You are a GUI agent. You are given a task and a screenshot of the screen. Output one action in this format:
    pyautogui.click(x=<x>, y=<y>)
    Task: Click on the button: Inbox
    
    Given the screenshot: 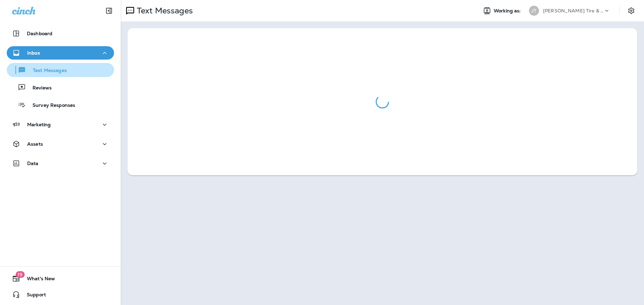 What is the action you would take?
    pyautogui.click(x=60, y=53)
    